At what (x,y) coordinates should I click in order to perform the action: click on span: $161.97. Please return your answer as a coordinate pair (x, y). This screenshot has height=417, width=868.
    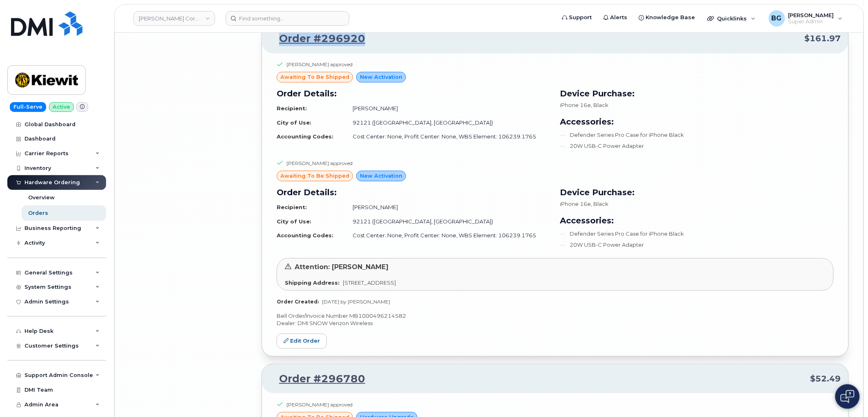
    Looking at the image, I should click on (823, 38).